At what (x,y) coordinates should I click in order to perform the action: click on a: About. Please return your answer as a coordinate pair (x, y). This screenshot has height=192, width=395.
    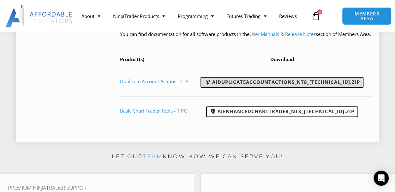
    Looking at the image, I should click on (91, 16).